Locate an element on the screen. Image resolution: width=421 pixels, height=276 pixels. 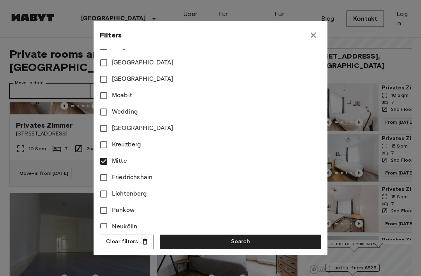
span: Wedding is located at coordinates (125, 112).